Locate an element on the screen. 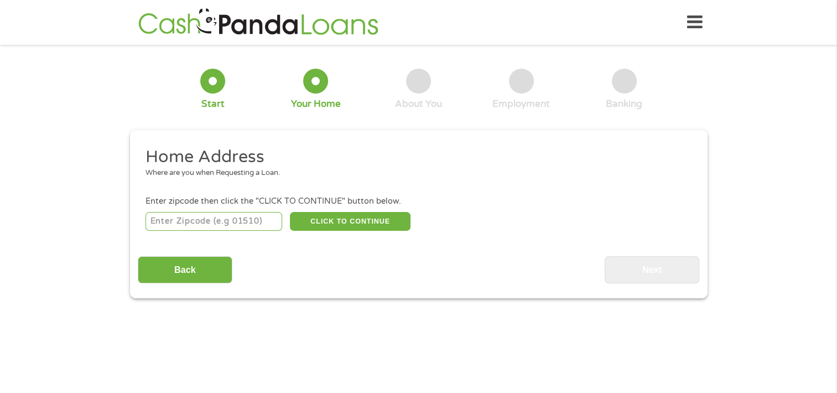 This screenshot has height=393, width=837. div: Your Home is located at coordinates (316, 104).